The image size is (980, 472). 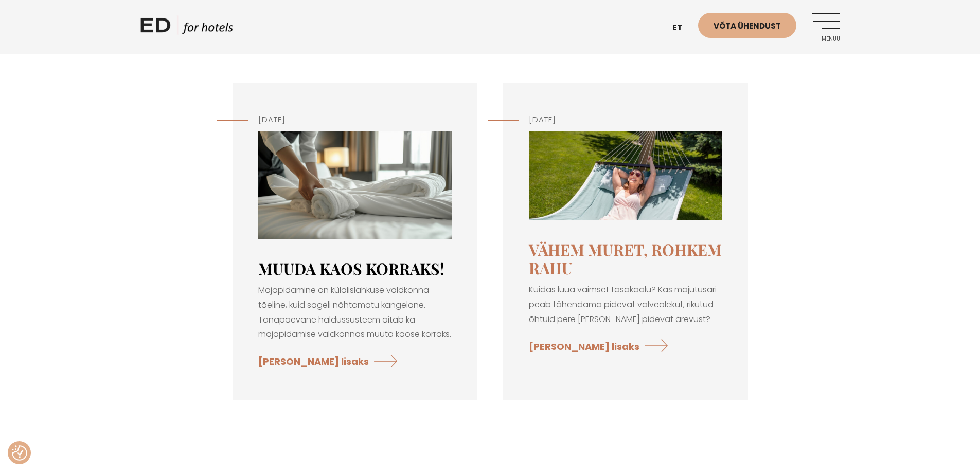 I want to click on p: Majapidamine on külalislahkuse valdkonna tõeline, kuid sageli nähtamatu kangelane. Tänapäevane ha..., so click(x=355, y=312).